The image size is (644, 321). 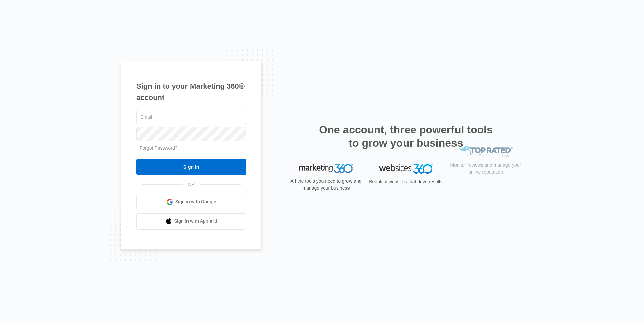 I want to click on h2: One account, three powerful tools to grow your business, so click(x=406, y=136).